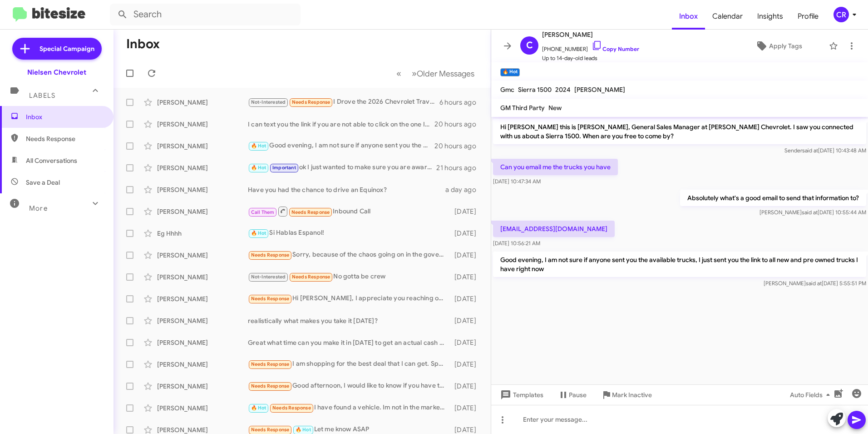  Describe the element at coordinates (342, 167) in the screenshot. I see `div: ok I just wanted to make sure you are aware that there are RWD models, regardless if you buy from...` at that location.